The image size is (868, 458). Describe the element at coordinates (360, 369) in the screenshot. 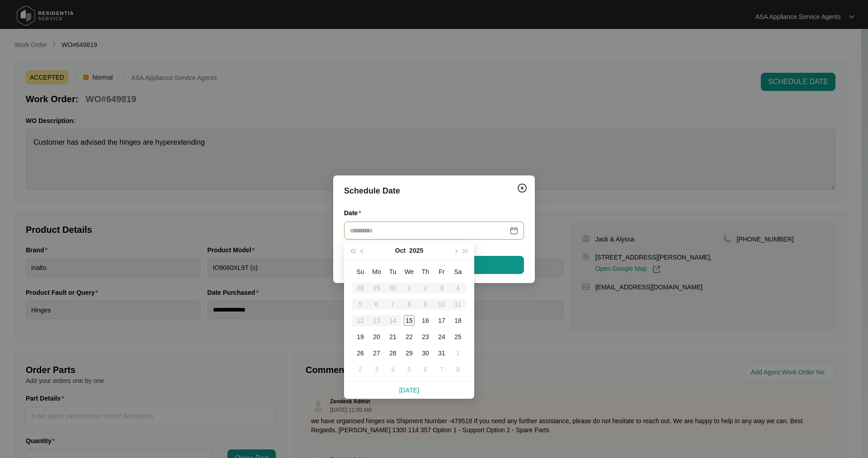

I see `div: 2` at that location.